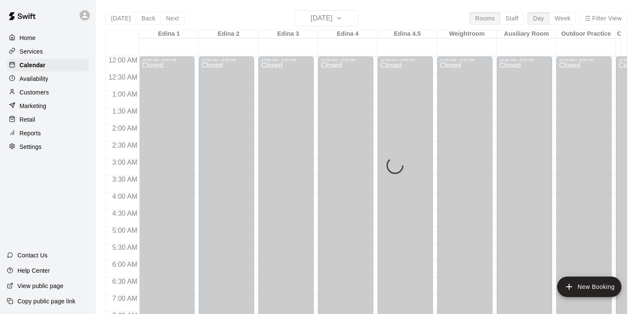 The width and height of the screenshot is (644, 314). I want to click on span: 5:00 AM, so click(125, 230).